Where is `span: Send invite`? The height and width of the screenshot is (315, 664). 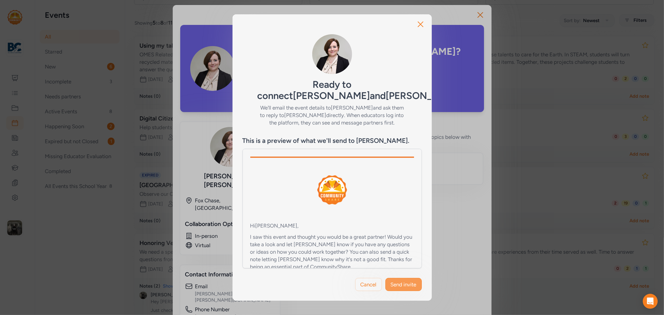
span: Send invite is located at coordinates (403, 284).